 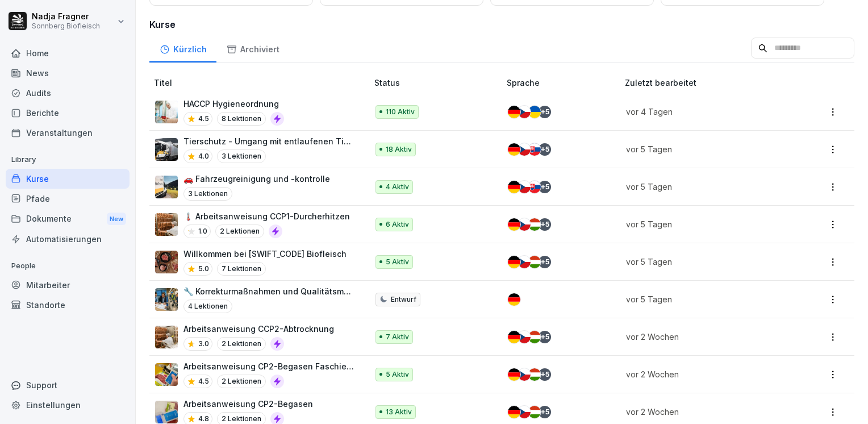 What do you see at coordinates (68, 53) in the screenshot?
I see `div: Home` at bounding box center [68, 53].